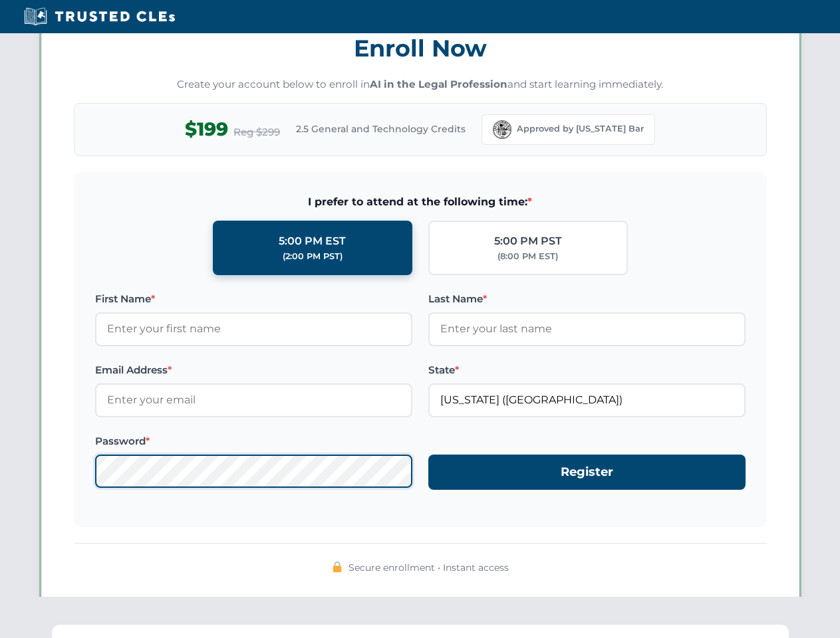 Image resolution: width=840 pixels, height=638 pixels. Describe the element at coordinates (528, 257) in the screenshot. I see `div: (8:00 PM EST)` at that location.